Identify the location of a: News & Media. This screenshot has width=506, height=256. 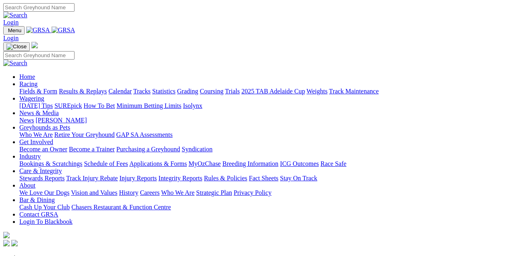
(39, 113).